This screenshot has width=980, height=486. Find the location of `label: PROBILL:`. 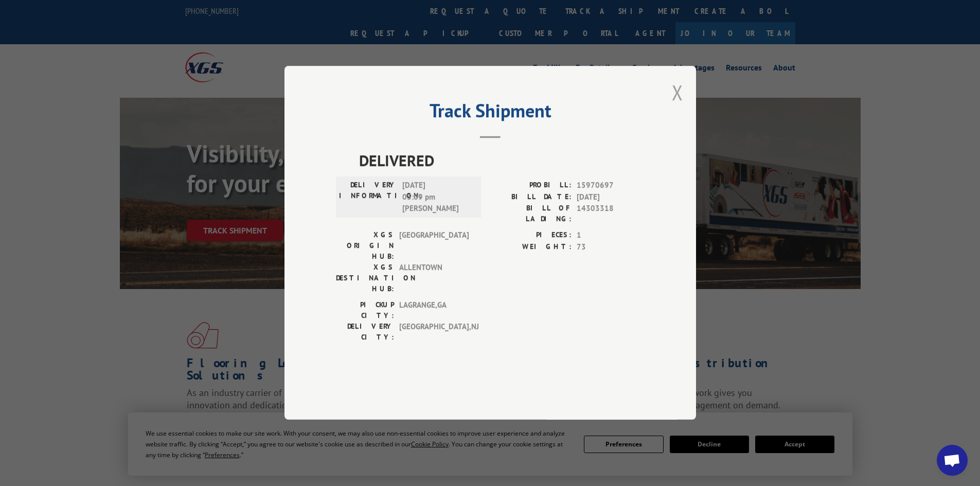

label: PROBILL: is located at coordinates (531, 186).